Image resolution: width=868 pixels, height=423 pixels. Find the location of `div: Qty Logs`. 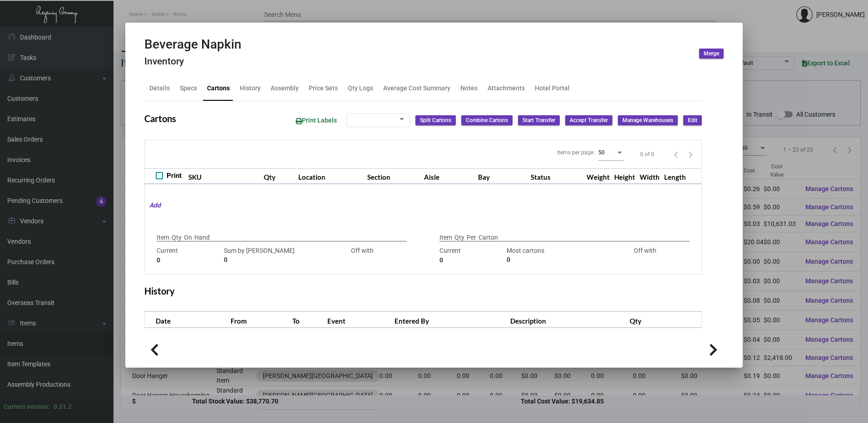

div: Qty Logs is located at coordinates (361, 88).